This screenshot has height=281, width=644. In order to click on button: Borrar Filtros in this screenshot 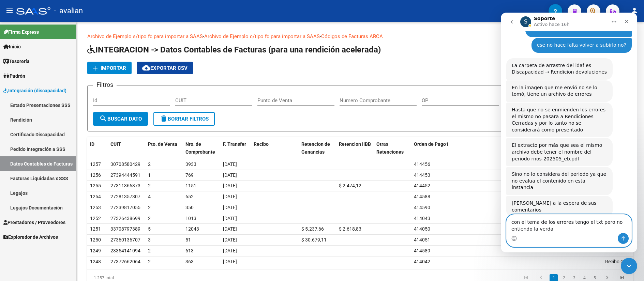, I will do `click(184, 119)`.